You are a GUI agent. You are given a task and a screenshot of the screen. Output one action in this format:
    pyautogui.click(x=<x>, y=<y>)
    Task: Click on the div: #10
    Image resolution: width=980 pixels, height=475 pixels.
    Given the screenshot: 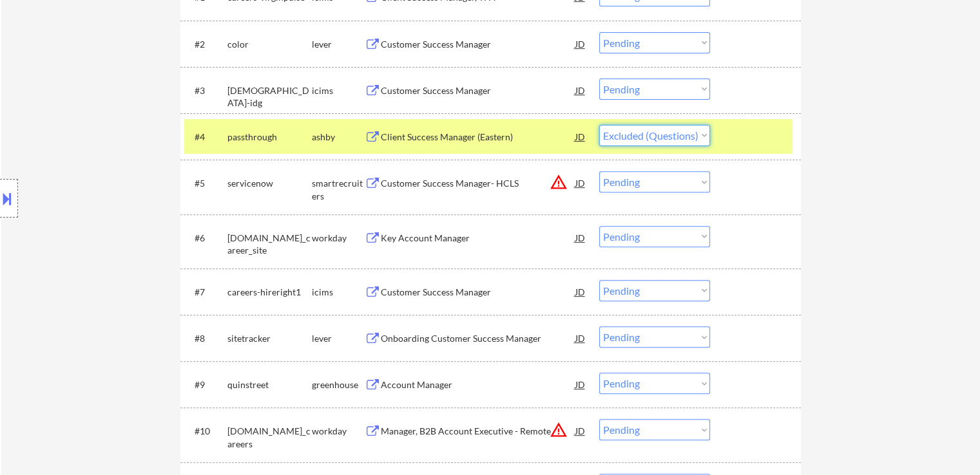 What is the action you would take?
    pyautogui.click(x=206, y=431)
    